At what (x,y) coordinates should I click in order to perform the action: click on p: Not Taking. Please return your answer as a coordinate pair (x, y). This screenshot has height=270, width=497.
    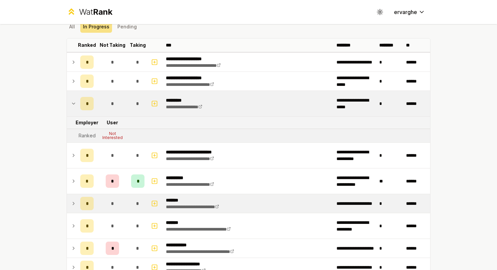
    Looking at the image, I should click on (112, 45).